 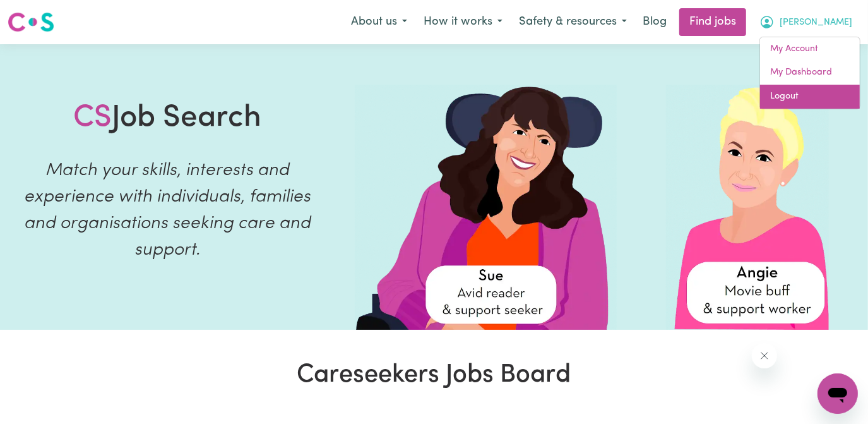 What do you see at coordinates (463, 22) in the screenshot?
I see `button: How it works` at bounding box center [463, 22].